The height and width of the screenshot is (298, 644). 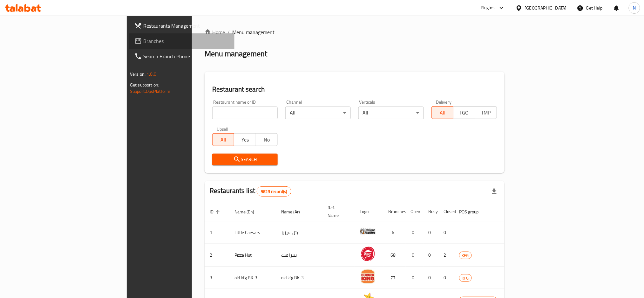 I want to click on td: Little Caesars, so click(x=253, y=233).